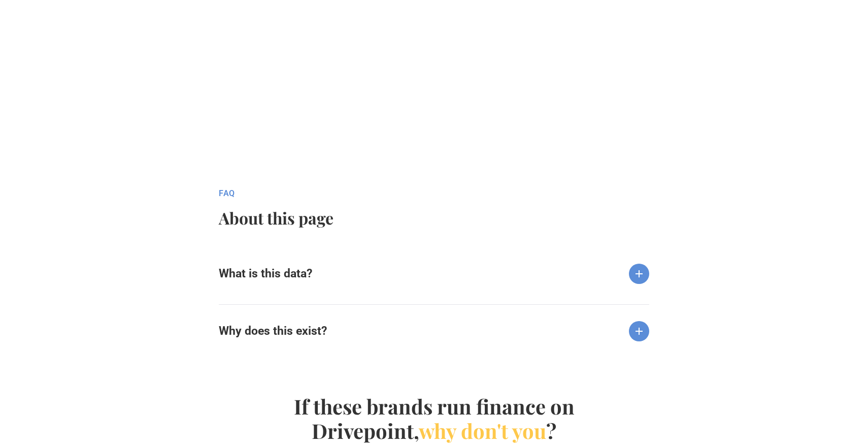  I want to click on div: fAQ, so click(414, 194).